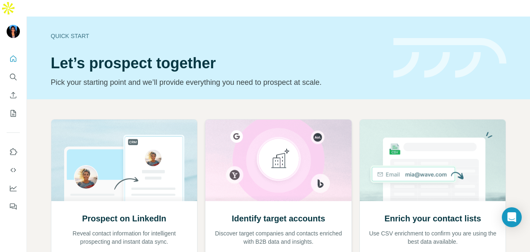 The image size is (530, 252). Describe the element at coordinates (217, 82) in the screenshot. I see `p: Pick your starting point and we’ll provide everything you need to prospect at scale.` at that location.